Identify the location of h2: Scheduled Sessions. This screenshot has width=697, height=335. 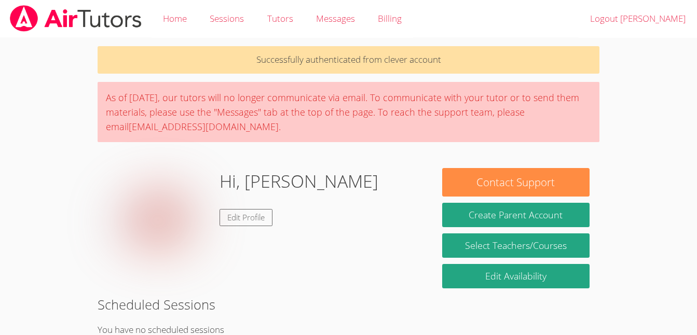
(348, 305).